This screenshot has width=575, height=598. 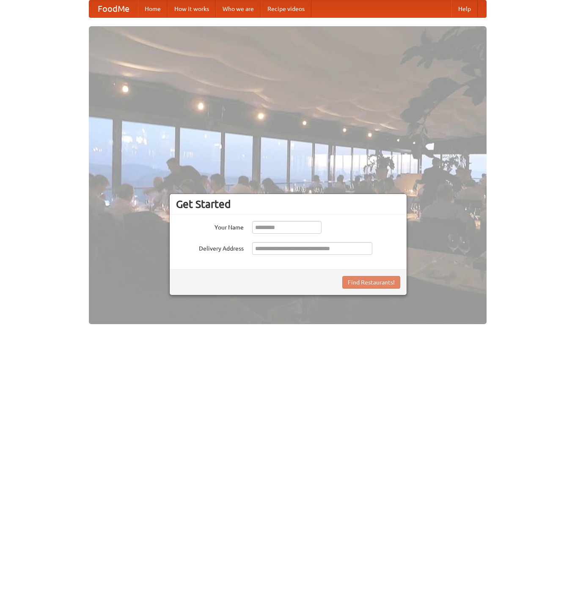 What do you see at coordinates (210, 226) in the screenshot?
I see `label: Your Name` at bounding box center [210, 226].